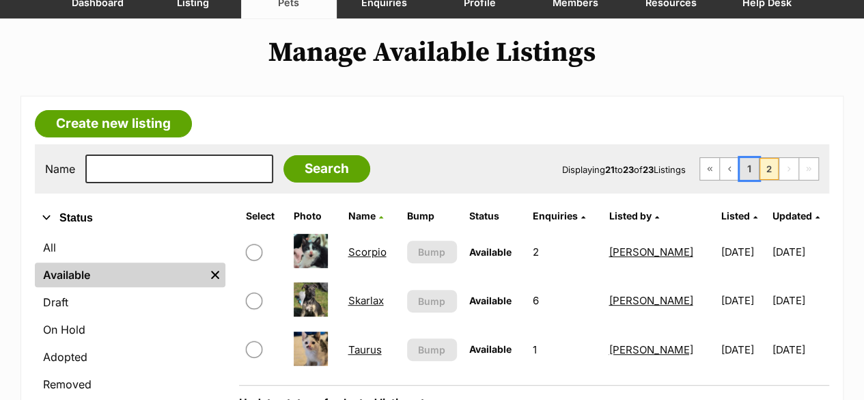 This screenshot has height=400, width=864. What do you see at coordinates (630, 215) in the screenshot?
I see `span: Listed by` at bounding box center [630, 215].